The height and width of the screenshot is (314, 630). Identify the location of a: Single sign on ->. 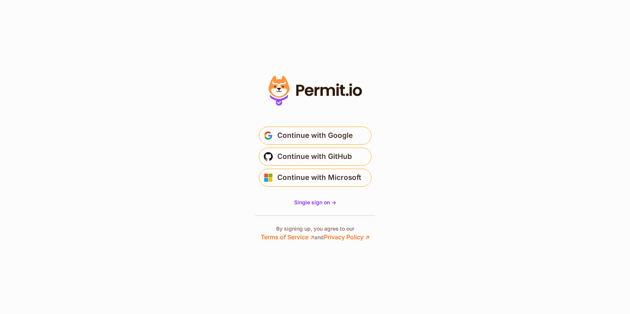
(315, 202).